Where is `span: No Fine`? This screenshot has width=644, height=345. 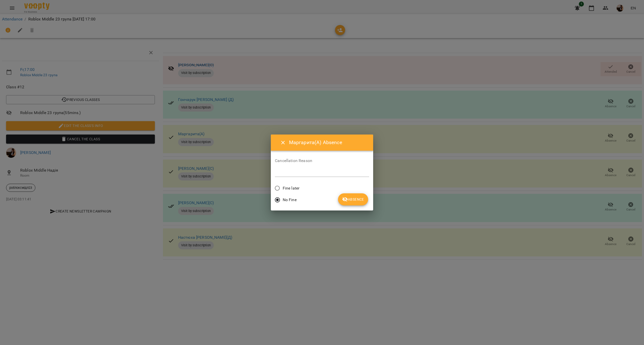
span: No Fine is located at coordinates (289, 200).